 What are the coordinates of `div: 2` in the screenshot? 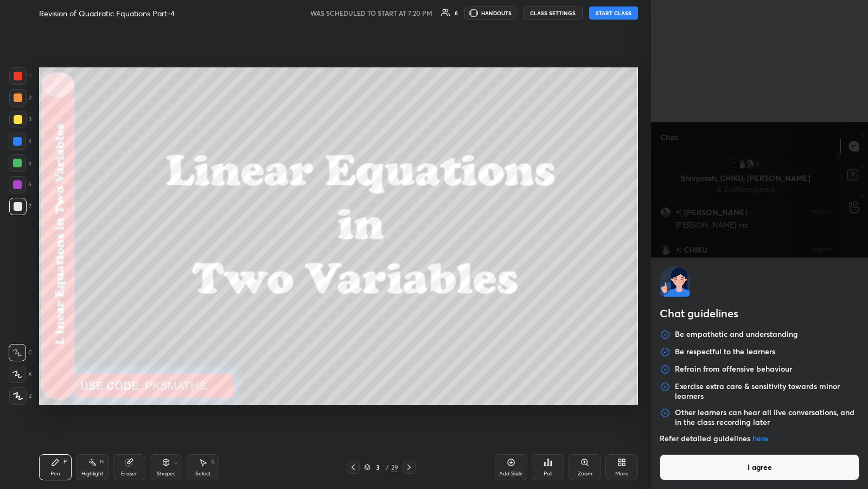 It's located at (20, 98).